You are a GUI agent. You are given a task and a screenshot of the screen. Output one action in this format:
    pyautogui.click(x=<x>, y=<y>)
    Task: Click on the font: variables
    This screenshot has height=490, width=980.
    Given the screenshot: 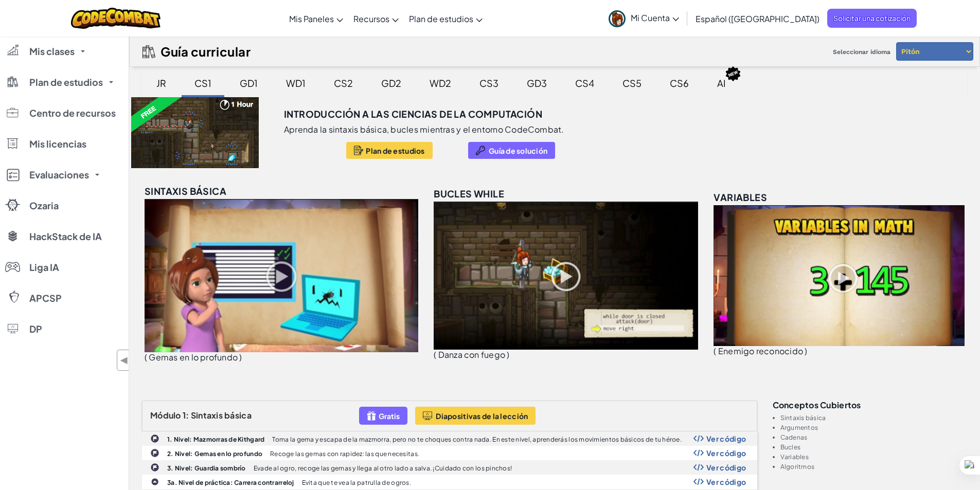 What is the action you would take?
    pyautogui.click(x=740, y=197)
    